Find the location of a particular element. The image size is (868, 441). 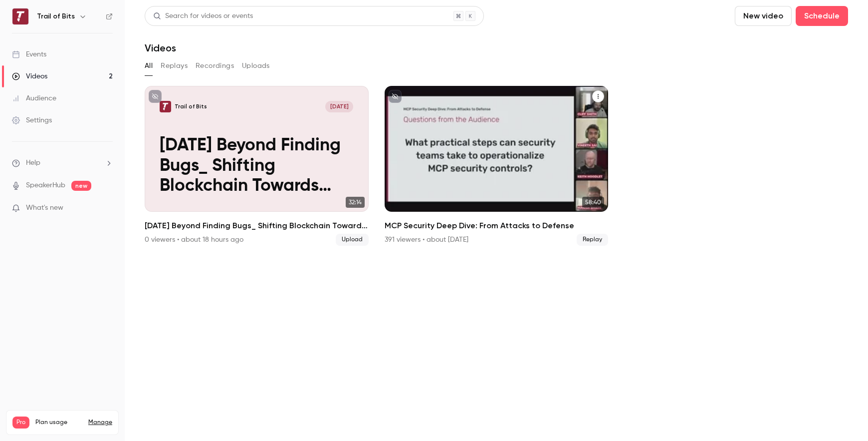

li: 2025-04-09 Beyond Finding Bugs_ Shifting Blockchain Towards Consulting is located at coordinates (257, 166).